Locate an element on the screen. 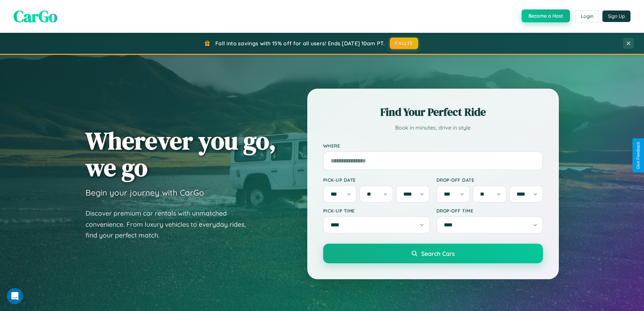 The width and height of the screenshot is (644, 311). label: Where is located at coordinates (433, 146).